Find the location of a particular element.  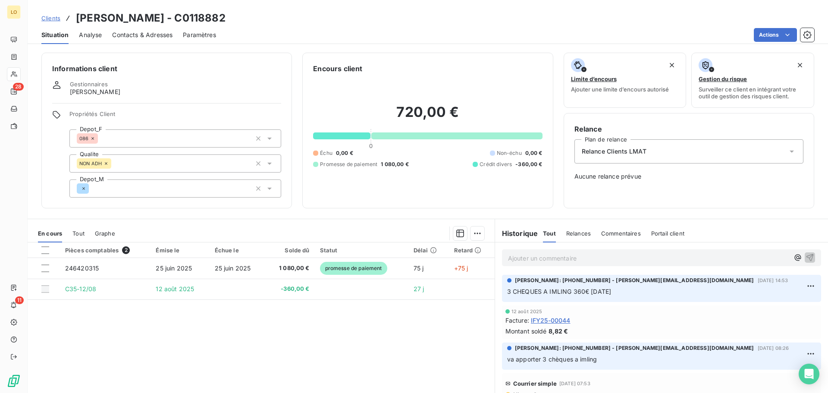

span: IFY25-00044 is located at coordinates (551, 320).